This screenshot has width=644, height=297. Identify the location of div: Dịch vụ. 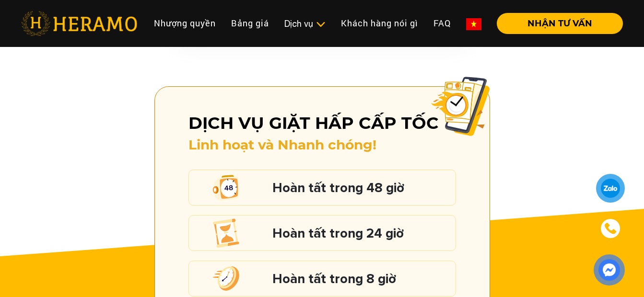
(305, 23).